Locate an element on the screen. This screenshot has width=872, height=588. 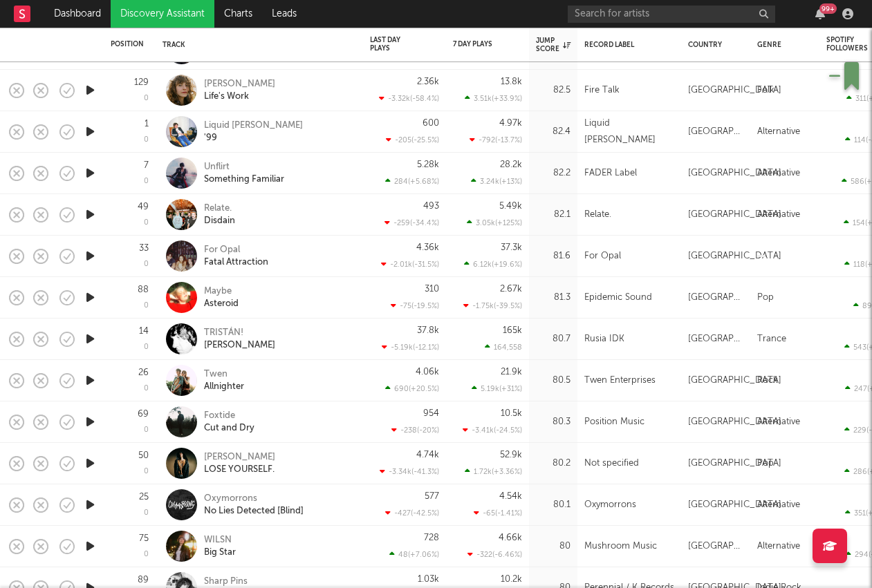
div: 3.51k ( +33.9 % ) is located at coordinates (493, 98).